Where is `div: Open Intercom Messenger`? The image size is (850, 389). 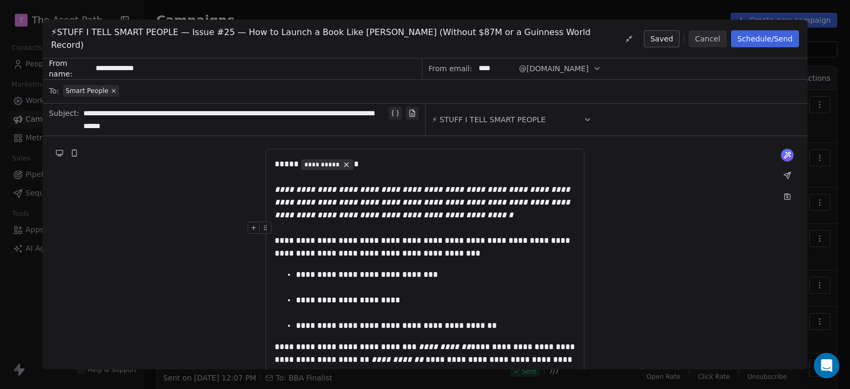
div: Open Intercom Messenger is located at coordinates (826, 365).